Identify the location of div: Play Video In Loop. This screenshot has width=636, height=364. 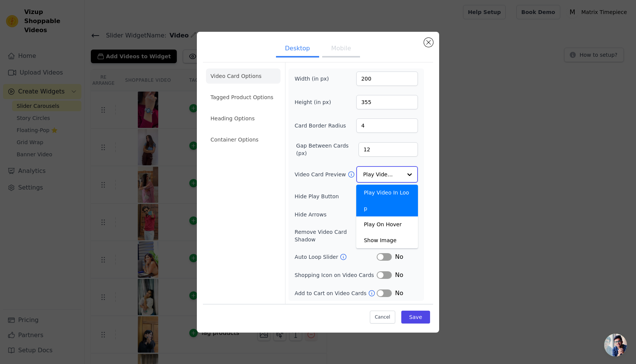
(387, 201).